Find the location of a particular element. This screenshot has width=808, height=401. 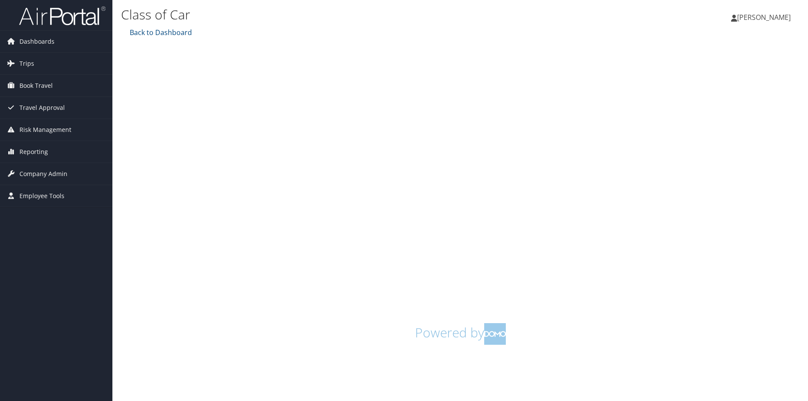

span: Trips is located at coordinates (27, 64).